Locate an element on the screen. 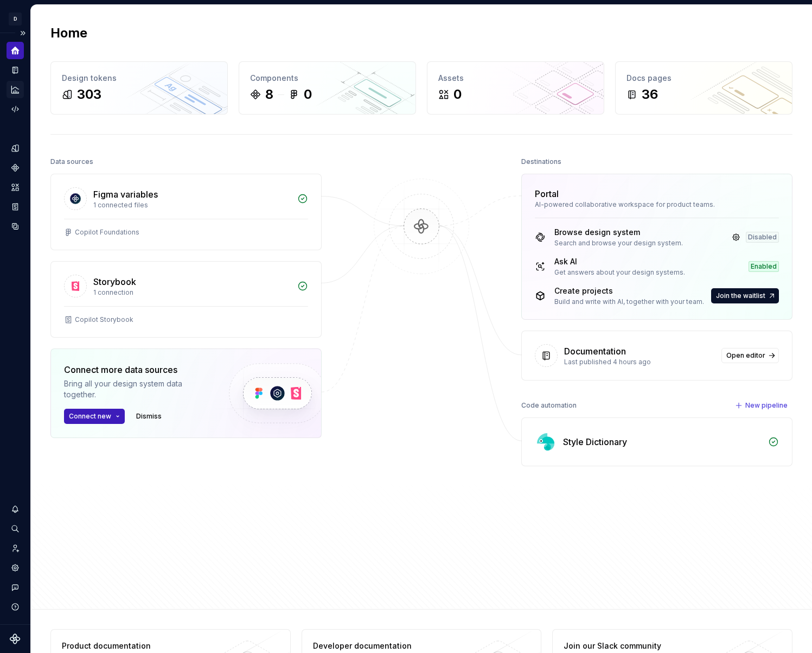 This screenshot has height=653, width=812. div: Ask AI is located at coordinates (619, 261).